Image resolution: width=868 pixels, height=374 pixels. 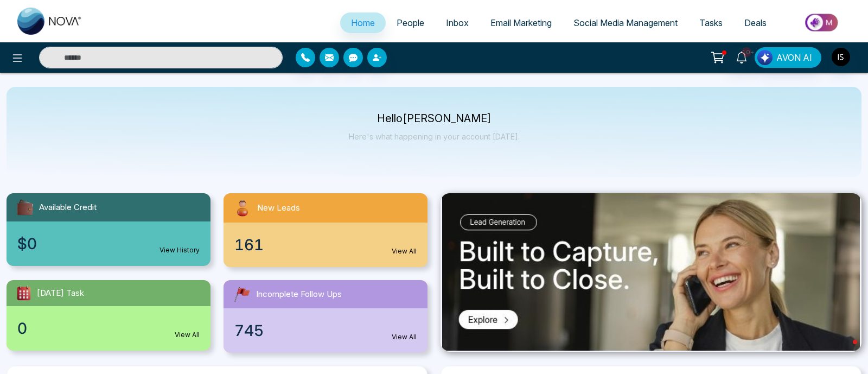 What do you see at coordinates (755, 23) in the screenshot?
I see `a: Deals` at bounding box center [755, 23].